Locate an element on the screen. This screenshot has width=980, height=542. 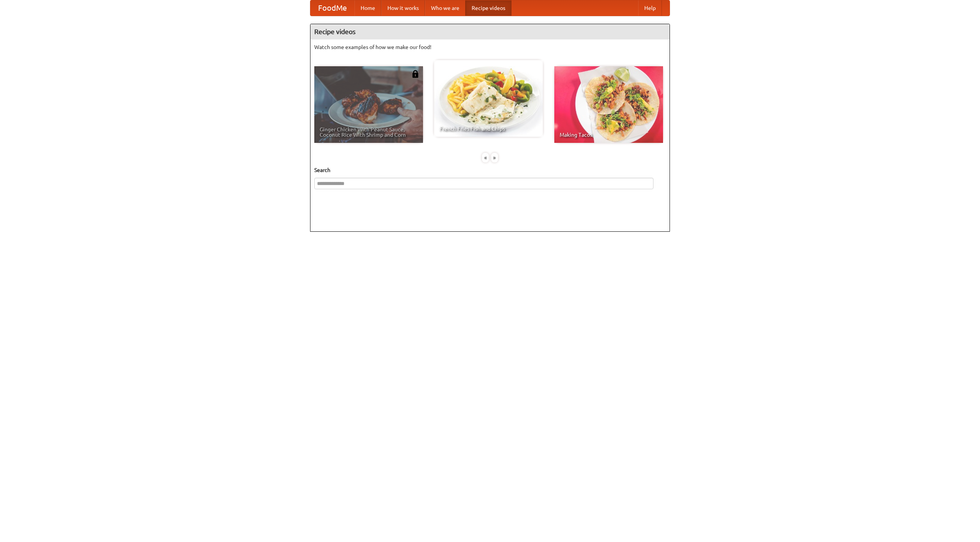
a: Home is located at coordinates (368, 8).